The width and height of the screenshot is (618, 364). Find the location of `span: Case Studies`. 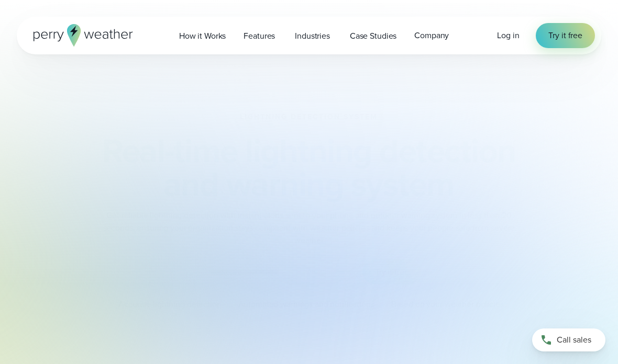

span: Case Studies is located at coordinates (372, 36).